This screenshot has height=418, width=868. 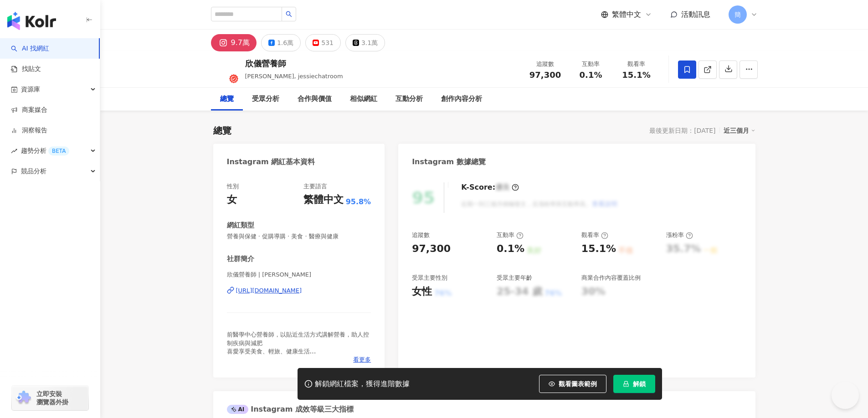 What do you see at coordinates (636, 75) in the screenshot?
I see `span: 15.1%` at bounding box center [636, 75].